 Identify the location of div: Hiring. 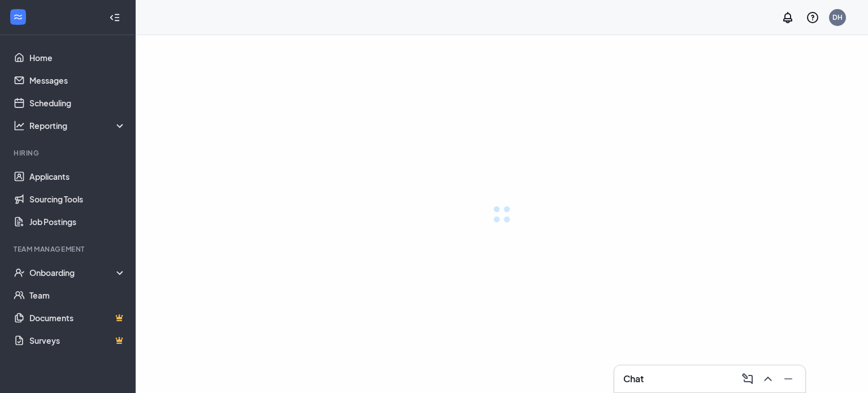
(68, 152).